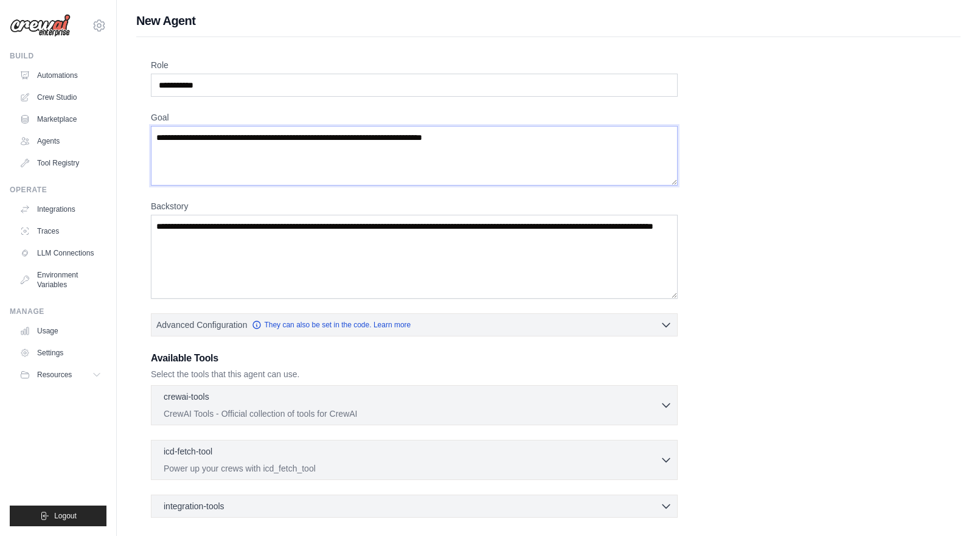 This screenshot has height=536, width=980. What do you see at coordinates (194, 506) in the screenshot?
I see `span: integration-tools` at bounding box center [194, 506].